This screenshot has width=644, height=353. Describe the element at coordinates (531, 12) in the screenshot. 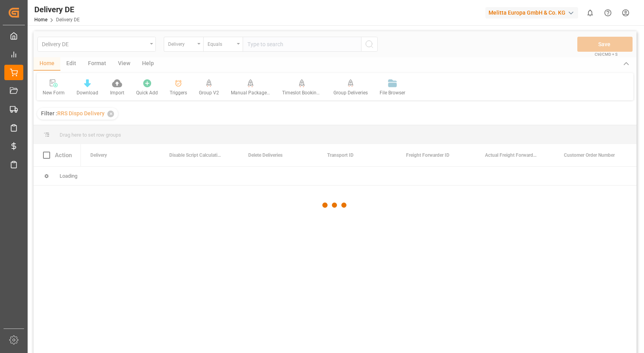

I see `div: Melitta Europa GmbH & Co. KG` at that location.